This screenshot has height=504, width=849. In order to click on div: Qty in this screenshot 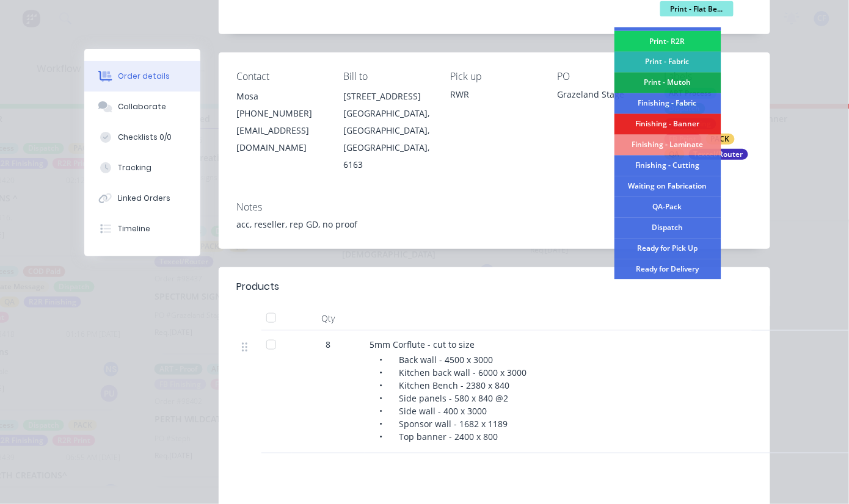, I will do `click(329, 319)`.